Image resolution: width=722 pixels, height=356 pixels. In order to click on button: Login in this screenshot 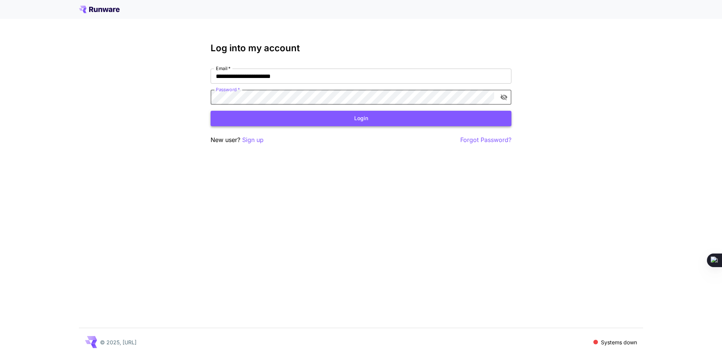, I will do `click(361, 118)`.